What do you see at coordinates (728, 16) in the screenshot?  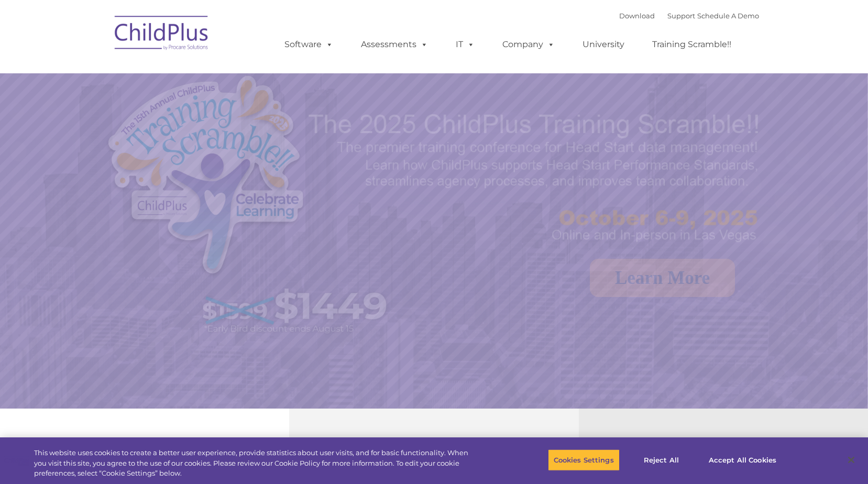 I see `a: Schedule A Demo` at bounding box center [728, 16].